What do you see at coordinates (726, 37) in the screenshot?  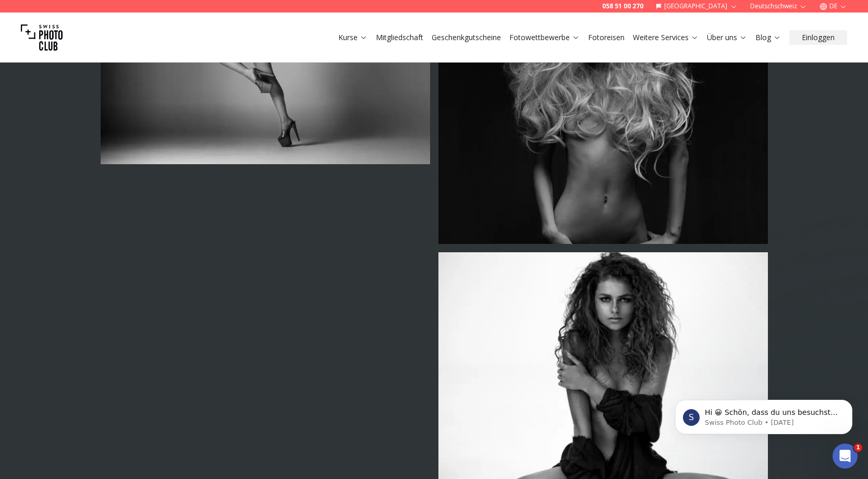 I see `a: Über uns` at bounding box center [726, 37].